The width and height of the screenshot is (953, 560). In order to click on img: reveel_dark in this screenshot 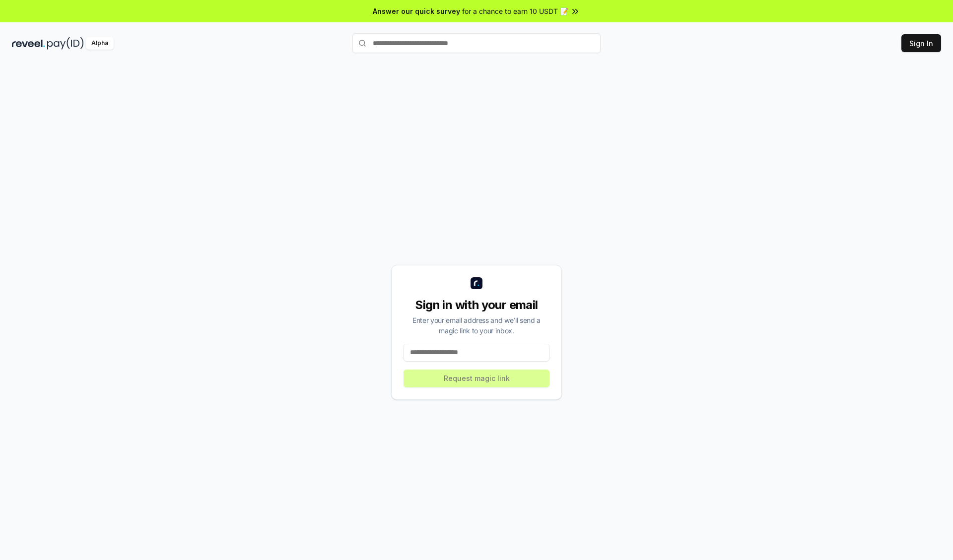, I will do `click(28, 43)`.